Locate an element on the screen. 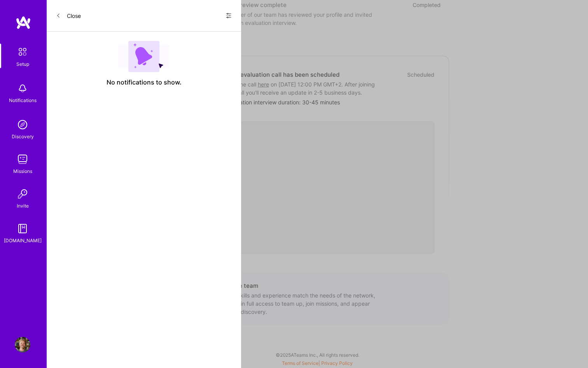 The image size is (588, 368). img: empty is located at coordinates (144, 56).